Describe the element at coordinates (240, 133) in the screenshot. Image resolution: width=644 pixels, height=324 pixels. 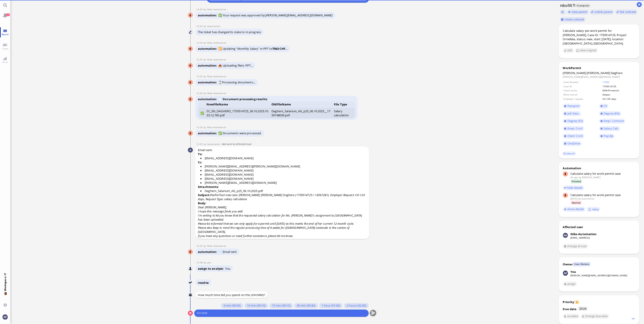
I see `span: ✅ Documents were processed.` at that location.